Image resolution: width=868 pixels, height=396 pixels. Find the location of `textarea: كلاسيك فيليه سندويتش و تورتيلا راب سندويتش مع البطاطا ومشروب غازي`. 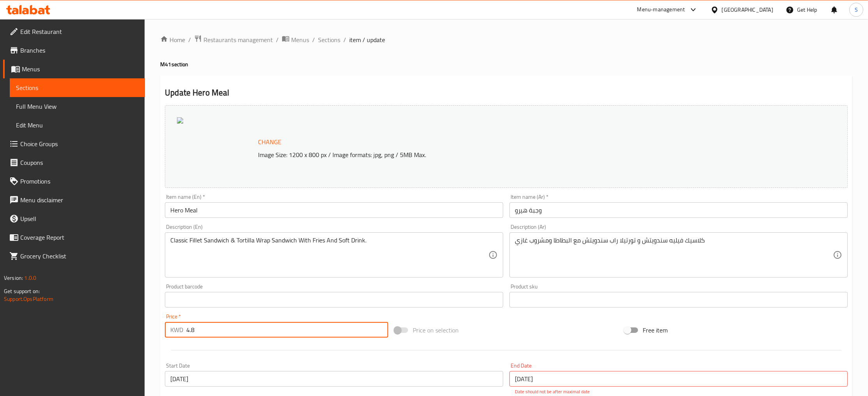

textarea: كلاسيك فيليه سندويتش و تورتيلا راب سندويتش مع البطاطا ومشروب غازي is located at coordinates (674, 255).